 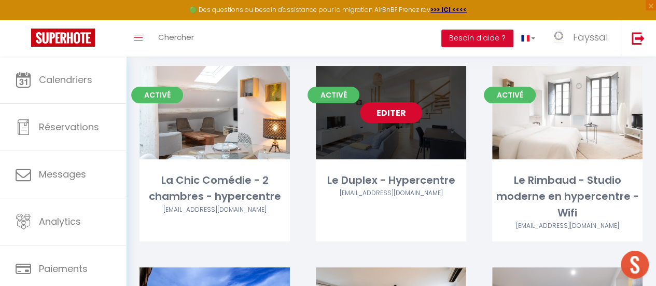 I want to click on span: Fayssal, so click(x=590, y=37).